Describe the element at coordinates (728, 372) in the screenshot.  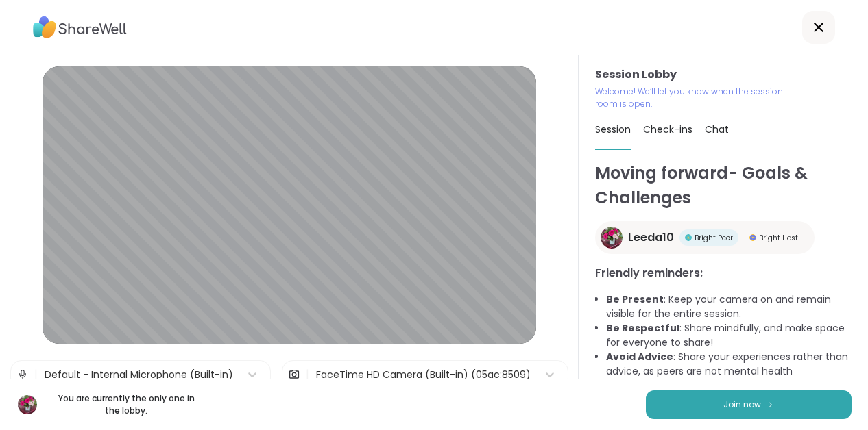
I see `li: : Share your experiences rather than advice, as peers are not mental health professionals.` at that location.